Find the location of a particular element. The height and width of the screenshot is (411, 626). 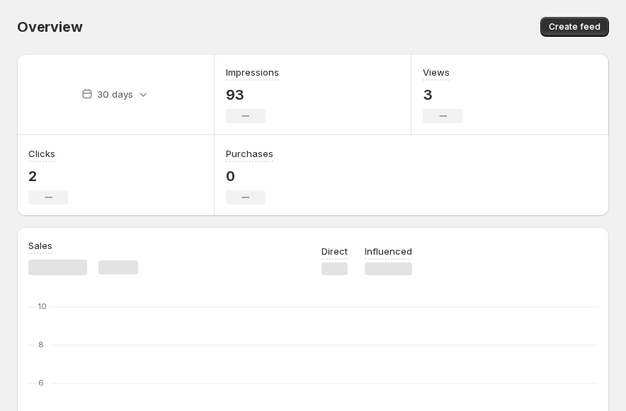

h3: Views is located at coordinates (436, 72).